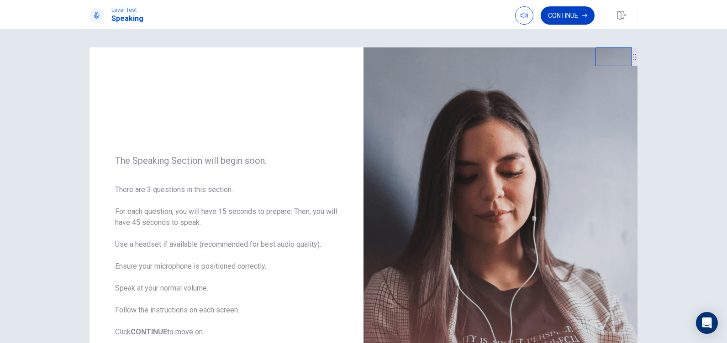 This screenshot has width=727, height=343. I want to click on button: Continue, so click(567, 16).